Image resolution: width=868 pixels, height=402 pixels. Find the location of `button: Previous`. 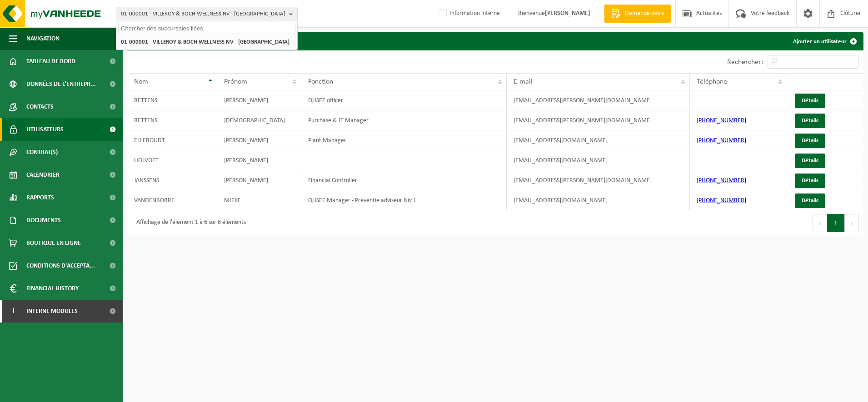

button: Previous is located at coordinates (819, 223).